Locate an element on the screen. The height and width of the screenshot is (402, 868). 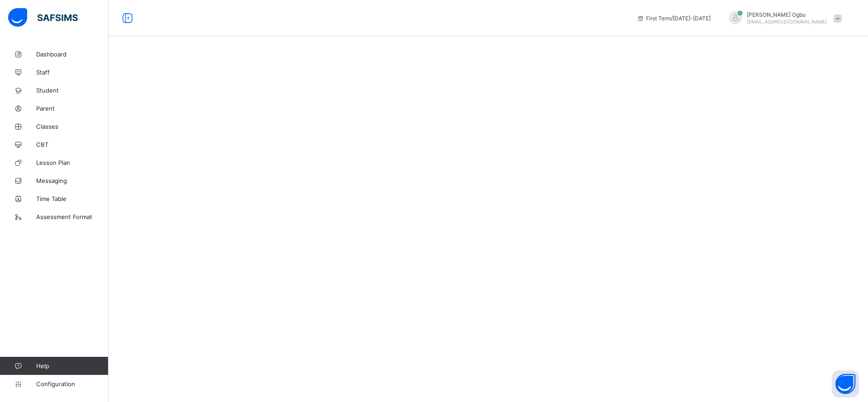
span: Lesson Plan is located at coordinates (73, 163).